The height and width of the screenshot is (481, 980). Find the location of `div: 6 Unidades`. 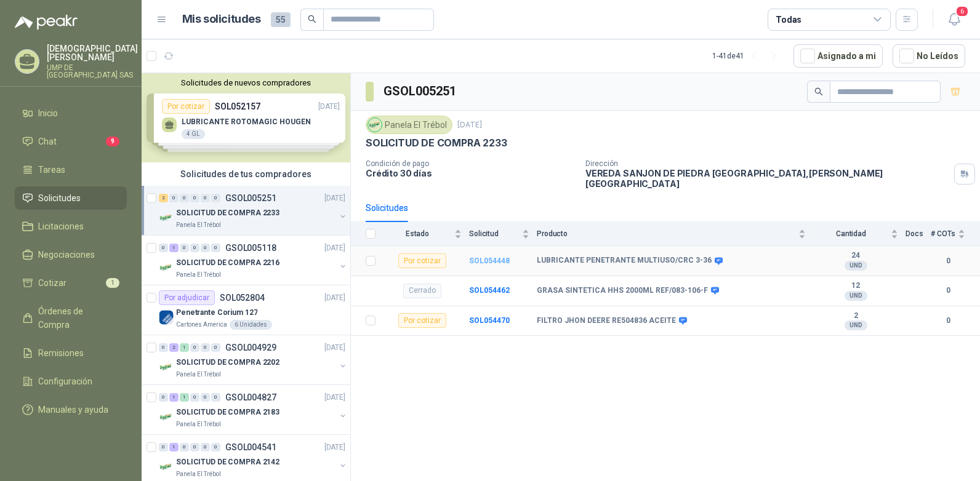

div: 6 Unidades is located at coordinates (251, 325).